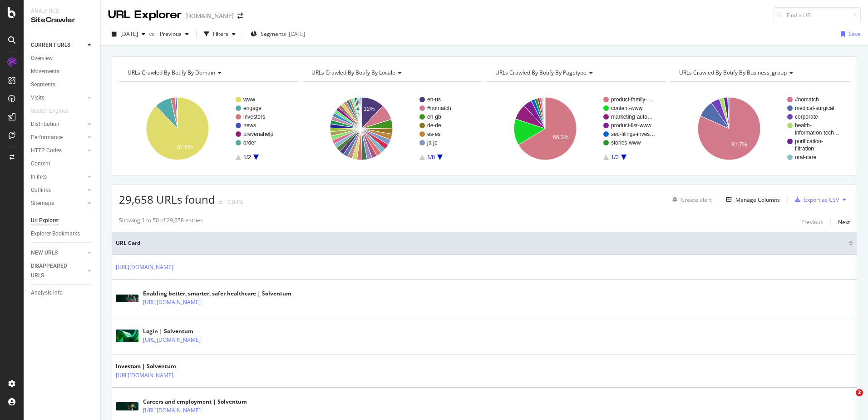  What do you see at coordinates (38, 98) in the screenshot?
I see `div: Visits` at bounding box center [38, 98].